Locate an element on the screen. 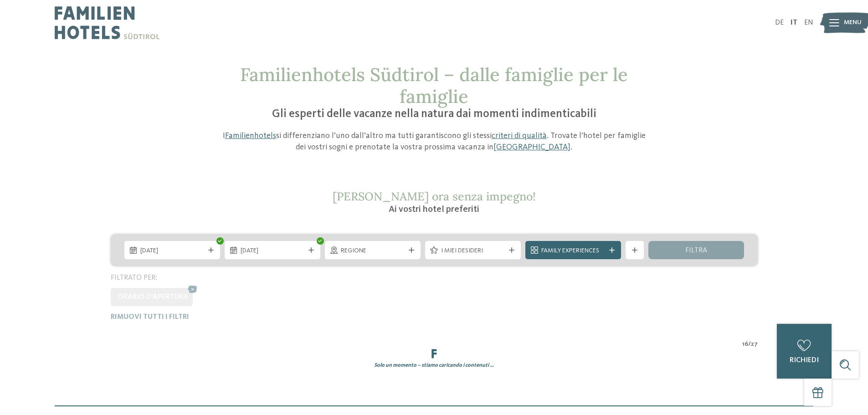 The width and height of the screenshot is (868, 415). span: I miei desideri is located at coordinates (473, 251).